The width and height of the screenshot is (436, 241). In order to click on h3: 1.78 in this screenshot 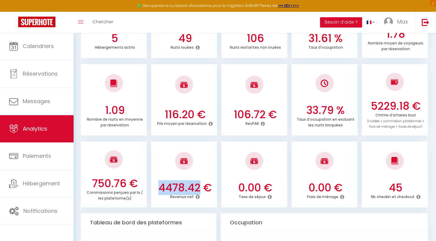, I will do `click(395, 34)`.